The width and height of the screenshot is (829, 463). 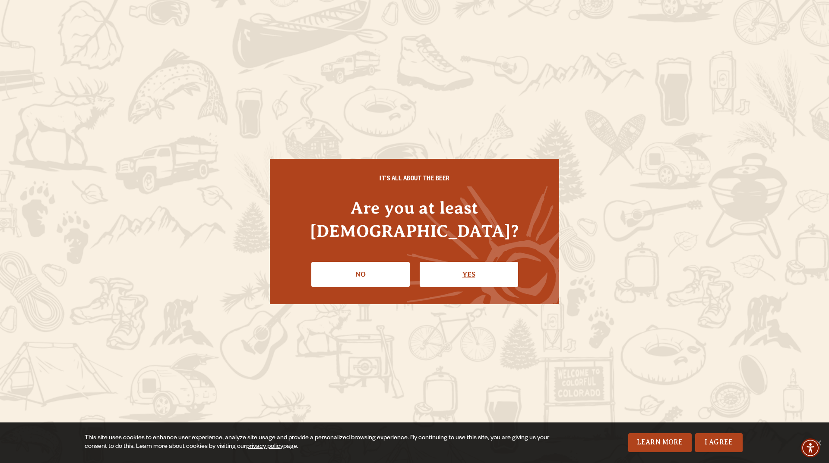 I want to click on div: Accessibility Menu, so click(x=811, y=448).